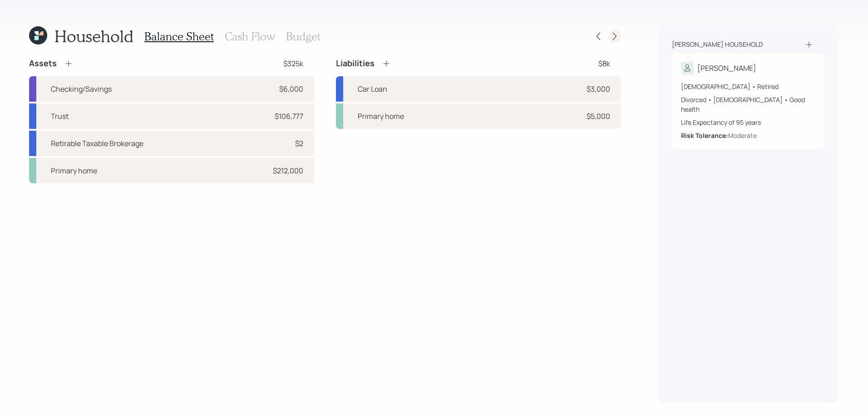 The height and width of the screenshot is (417, 868). Describe the element at coordinates (299, 144) in the screenshot. I see `div: $2` at that location.